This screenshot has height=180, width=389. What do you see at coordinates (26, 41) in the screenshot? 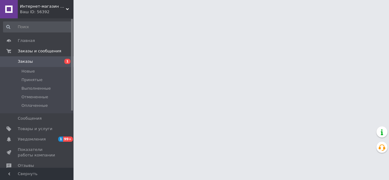
I see `span: Главная` at bounding box center [26, 41].